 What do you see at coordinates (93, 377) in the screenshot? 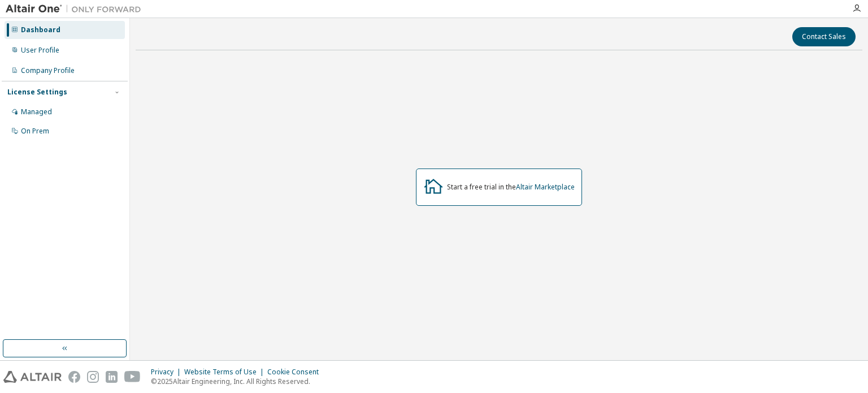
I see `img: instagram.svg` at bounding box center [93, 377].